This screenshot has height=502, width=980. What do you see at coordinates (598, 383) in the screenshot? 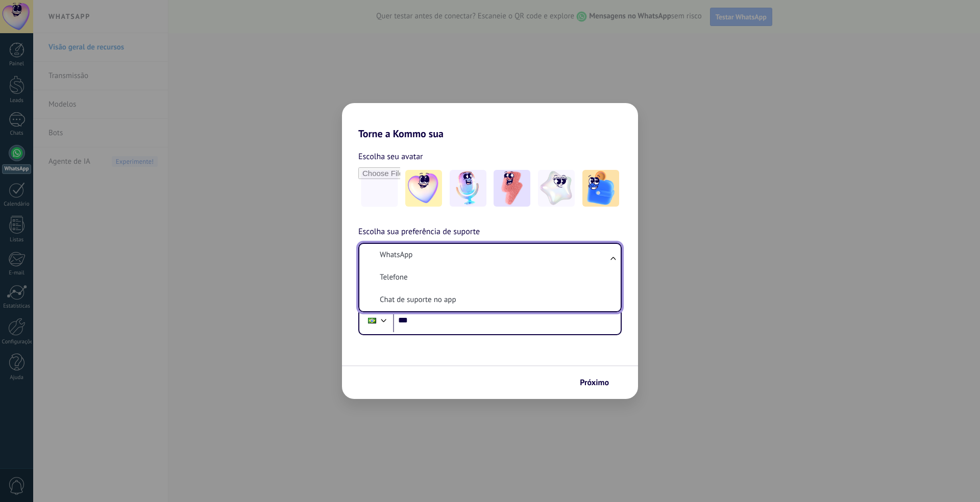
I see `button: Próximo` at bounding box center [598, 383].